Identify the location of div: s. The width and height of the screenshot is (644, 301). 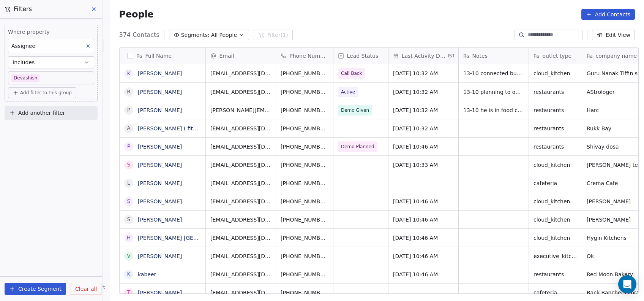
(129, 164).